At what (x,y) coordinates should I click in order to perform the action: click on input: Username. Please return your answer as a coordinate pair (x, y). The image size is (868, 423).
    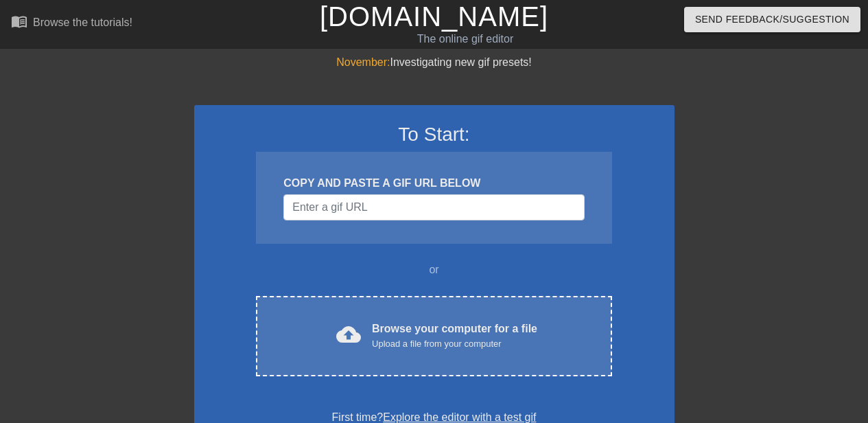
    Looking at the image, I should click on (434, 207).